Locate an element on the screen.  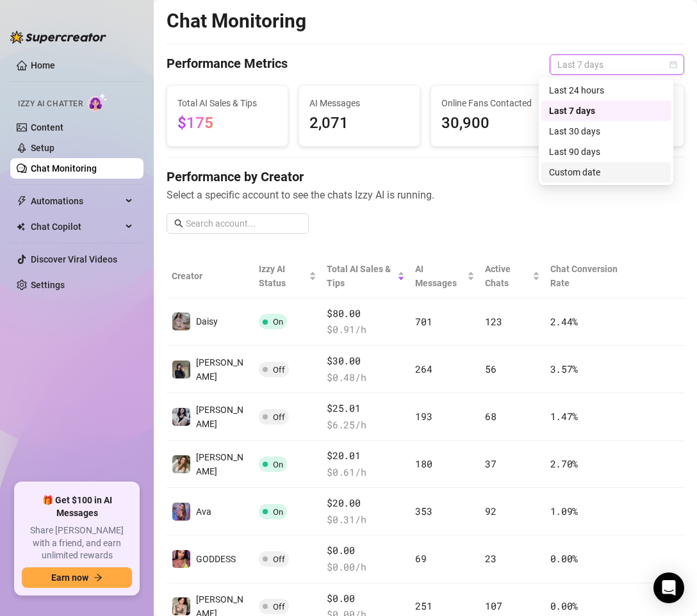
span: 56 is located at coordinates (490, 369).